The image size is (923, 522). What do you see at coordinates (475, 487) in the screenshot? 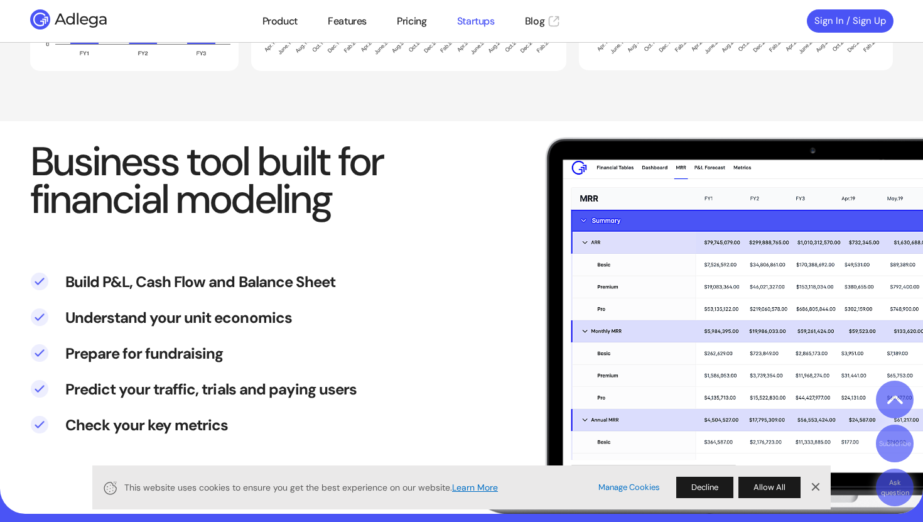
I see `a: Learn More` at bounding box center [475, 487].